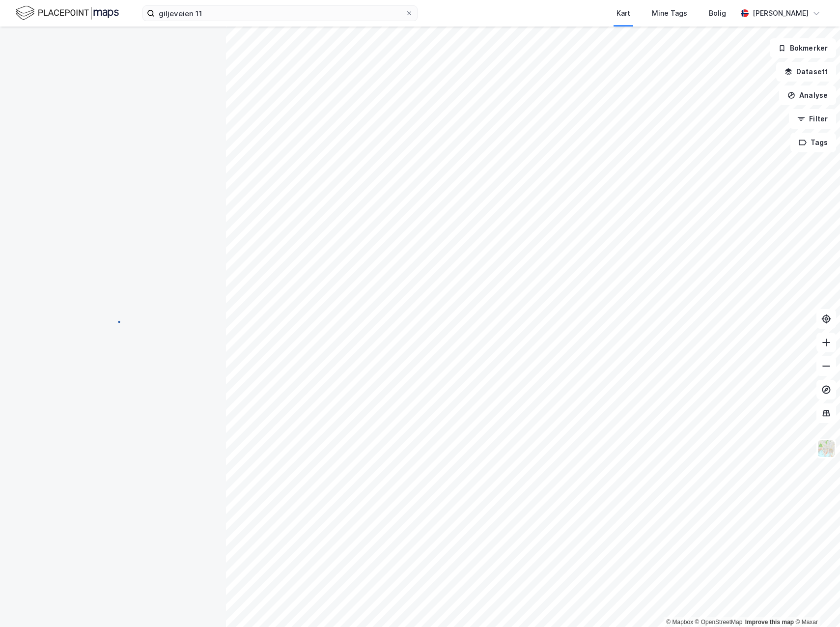 The image size is (840, 627). What do you see at coordinates (813, 119) in the screenshot?
I see `button: Filter` at bounding box center [813, 119].